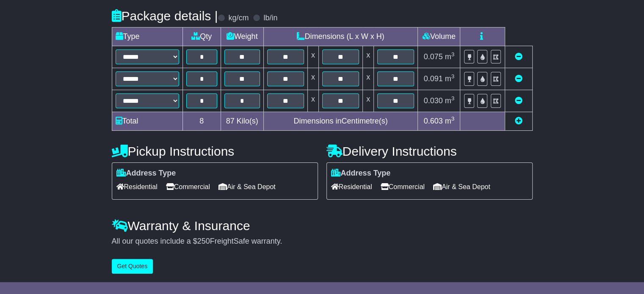  I want to click on td: Dimensions in Centimetre(s), so click(340, 122).